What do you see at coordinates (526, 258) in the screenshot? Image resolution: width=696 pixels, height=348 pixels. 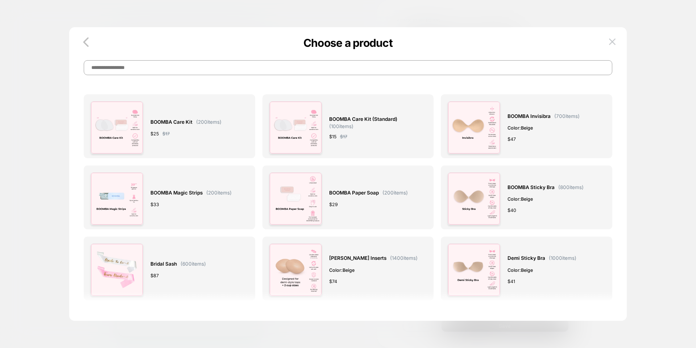 I see `span: Demi Sticky Bra` at bounding box center [526, 258].